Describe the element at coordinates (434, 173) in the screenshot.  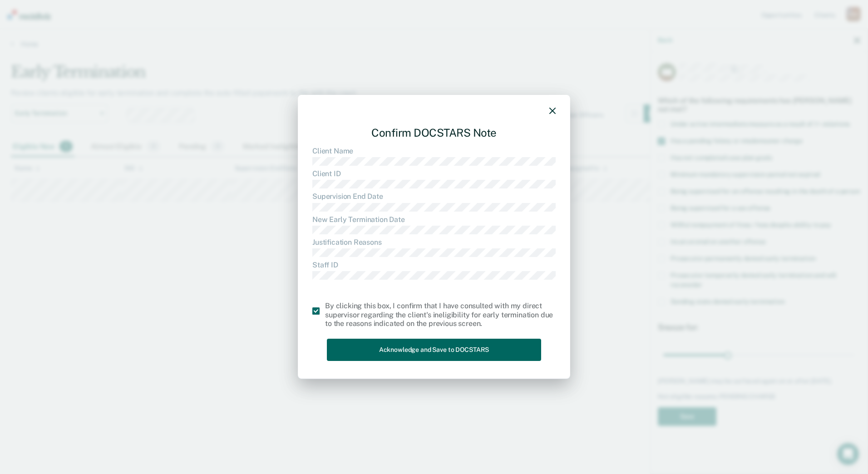
I see `dt: Client ID` at that location.